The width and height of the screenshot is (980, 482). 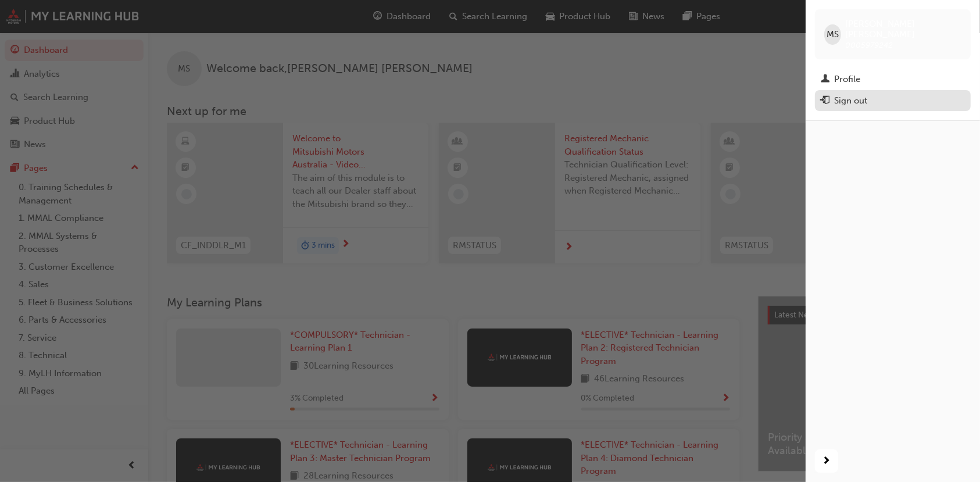 I want to click on span: 0005979242, so click(x=869, y=44).